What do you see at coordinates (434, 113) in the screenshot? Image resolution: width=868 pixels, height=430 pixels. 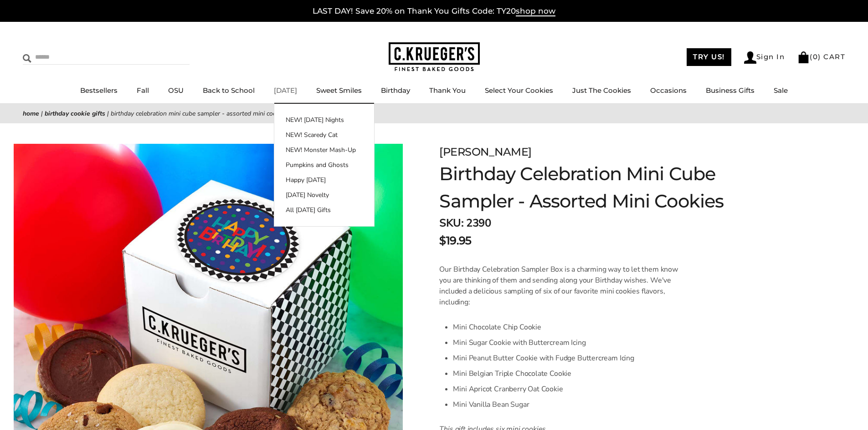 I see `nav: breadcrumbs` at bounding box center [434, 113].